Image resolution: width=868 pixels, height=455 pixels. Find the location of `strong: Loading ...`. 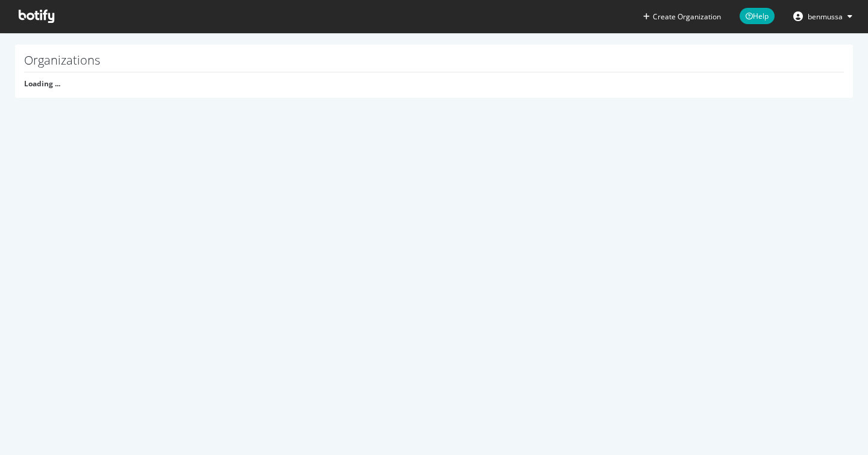

strong: Loading ... is located at coordinates (42, 83).